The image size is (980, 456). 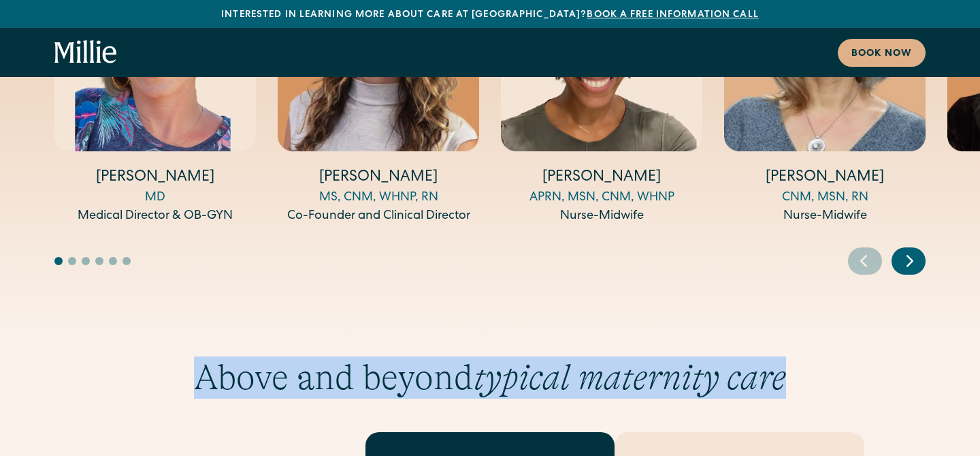 I want to click on div: MD, so click(x=155, y=198).